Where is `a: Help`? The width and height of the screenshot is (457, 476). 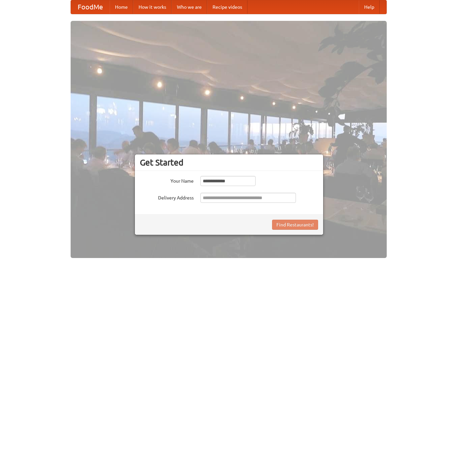
a: Help is located at coordinates (369, 7).